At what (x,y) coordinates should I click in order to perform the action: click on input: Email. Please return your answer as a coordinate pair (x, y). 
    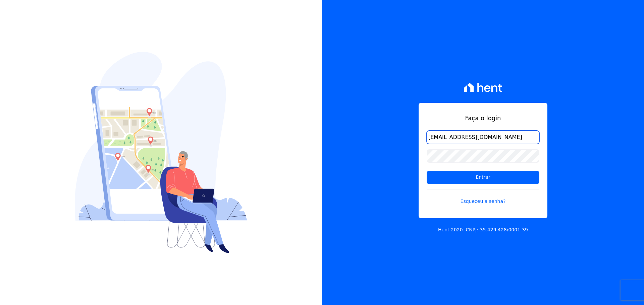
    Looking at the image, I should click on (483, 137).